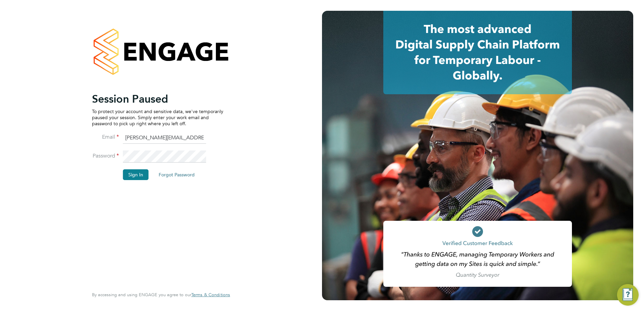 This screenshot has width=644, height=311. I want to click on input: Enter your work email..., so click(164, 138).